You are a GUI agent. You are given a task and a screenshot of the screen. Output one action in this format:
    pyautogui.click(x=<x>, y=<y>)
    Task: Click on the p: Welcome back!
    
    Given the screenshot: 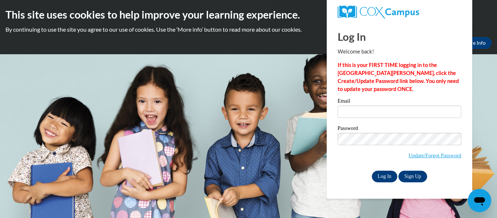 What is the action you would take?
    pyautogui.click(x=400, y=52)
    